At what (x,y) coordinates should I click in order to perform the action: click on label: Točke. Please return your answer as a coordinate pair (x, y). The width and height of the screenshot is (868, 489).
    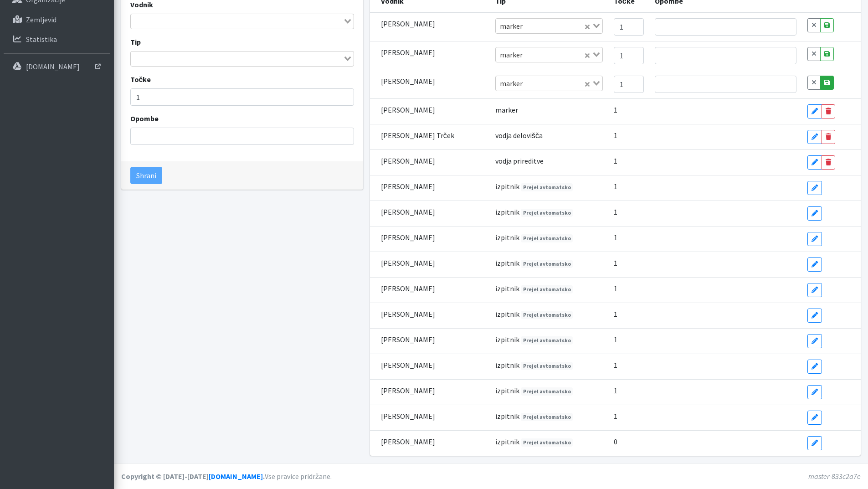
    Looking at the image, I should click on (141, 79).